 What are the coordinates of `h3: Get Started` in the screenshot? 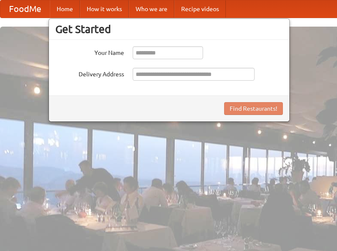 It's located at (169, 29).